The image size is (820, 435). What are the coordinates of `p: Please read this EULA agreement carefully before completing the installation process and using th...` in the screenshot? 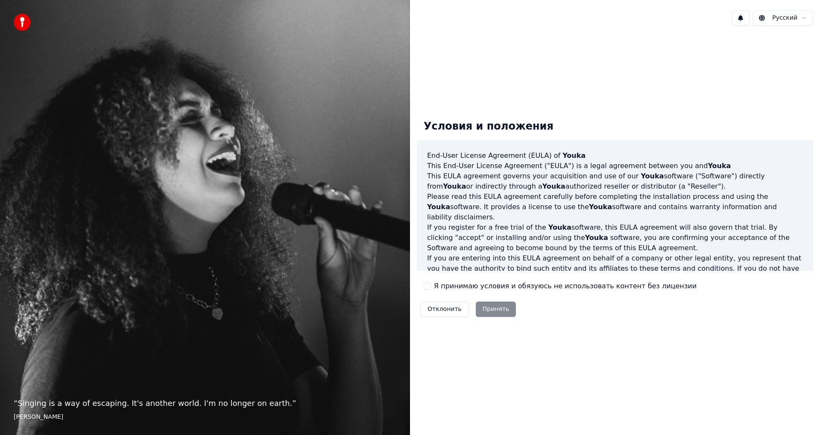 It's located at (615, 207).